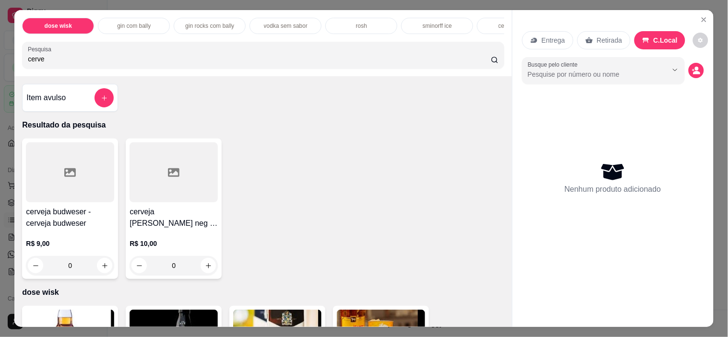  Describe the element at coordinates (513, 26) in the screenshot. I see `p: cerveja lata` at that location.